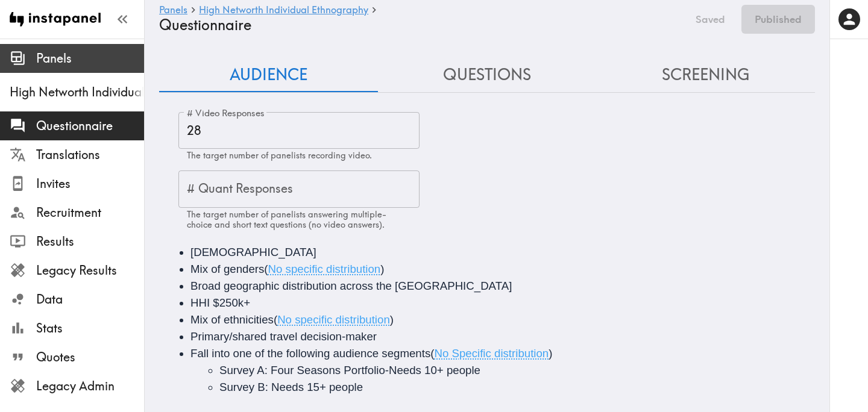 This screenshot has height=412, width=868. What do you see at coordinates (90, 213) in the screenshot?
I see `span: Recruitment` at bounding box center [90, 213].